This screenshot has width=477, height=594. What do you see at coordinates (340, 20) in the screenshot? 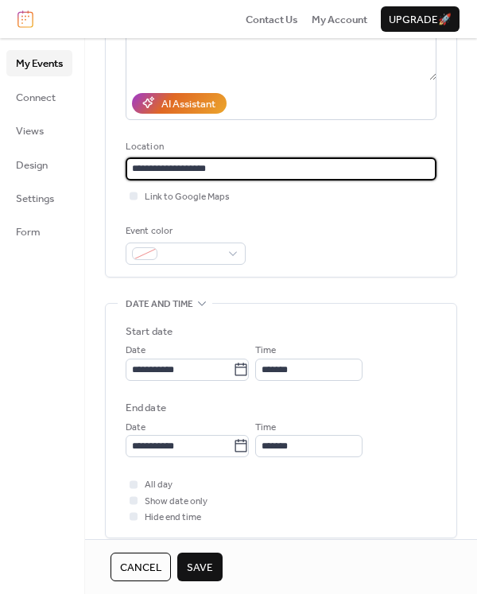
I see `span: My Account` at bounding box center [340, 20].